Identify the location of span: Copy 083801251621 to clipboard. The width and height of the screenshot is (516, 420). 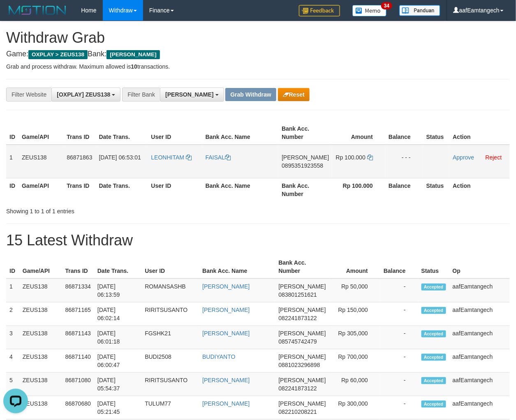
(297, 294).